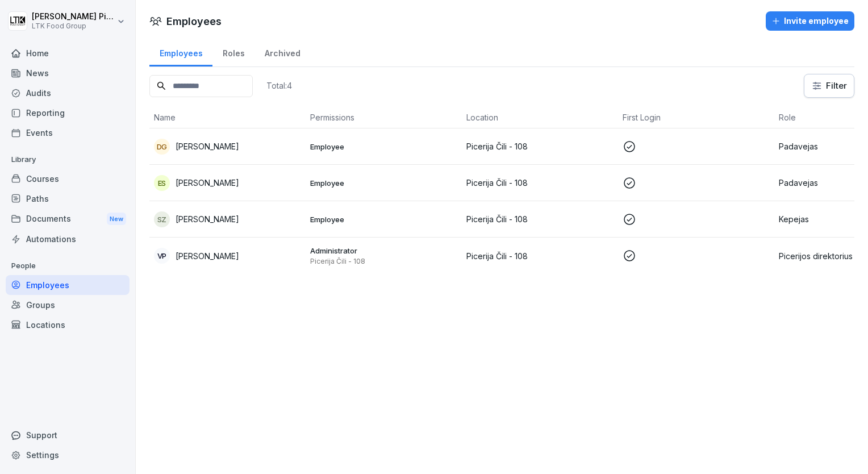  Describe the element at coordinates (67, 132) in the screenshot. I see `div: Events` at that location.